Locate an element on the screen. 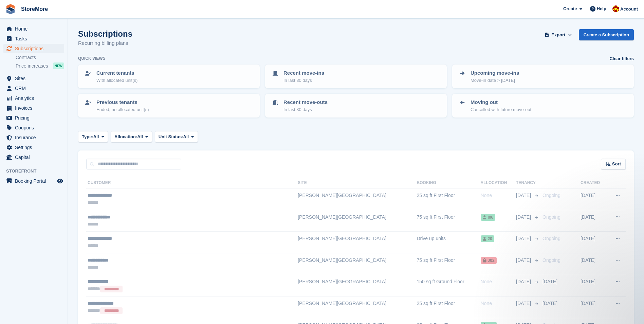 The width and height of the screenshot is (644, 324). h1: Subscriptions is located at coordinates (105, 34).